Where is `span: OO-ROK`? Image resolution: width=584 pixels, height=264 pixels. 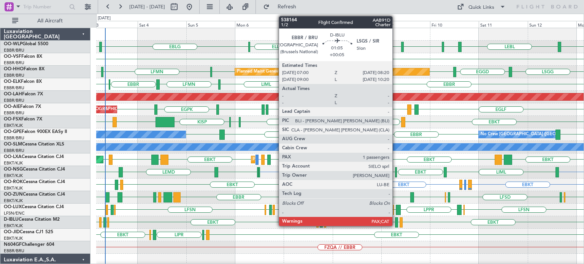
span: OO-ROK is located at coordinates (13, 182).